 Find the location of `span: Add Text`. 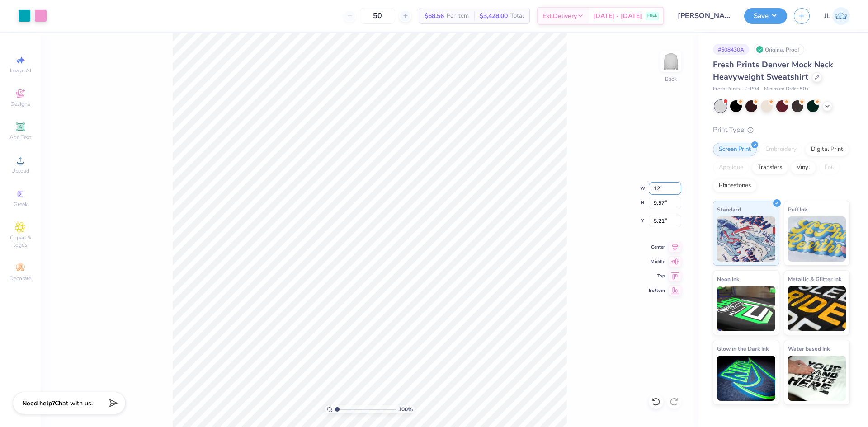

span: Add Text is located at coordinates (20, 137).